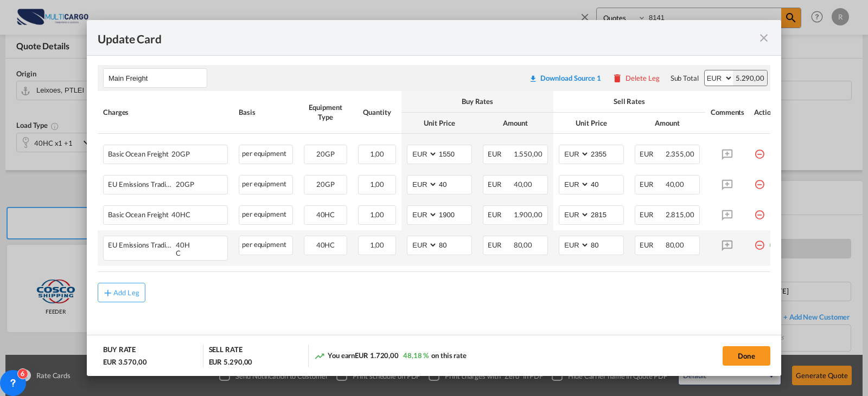  I want to click on div: Basis, so click(266, 113).